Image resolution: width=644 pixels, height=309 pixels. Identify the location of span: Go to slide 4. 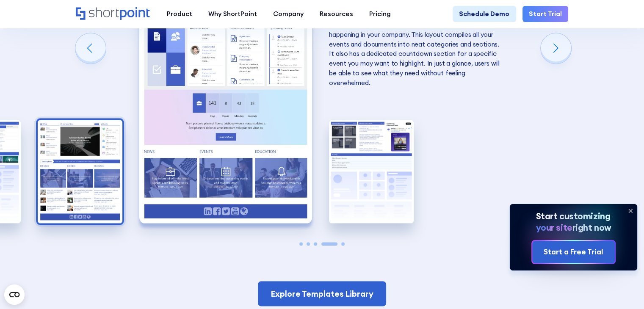
(330, 244).